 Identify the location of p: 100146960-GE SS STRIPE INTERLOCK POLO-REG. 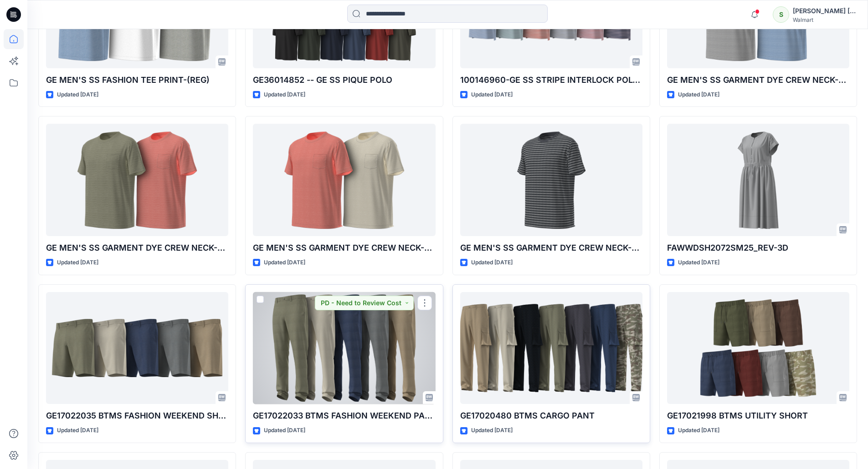
(551, 80).